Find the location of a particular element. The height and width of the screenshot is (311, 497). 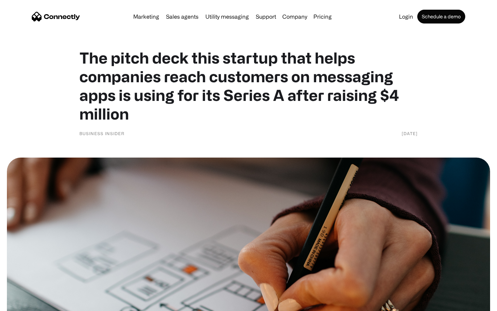

div: Business Insider is located at coordinates (102, 133).